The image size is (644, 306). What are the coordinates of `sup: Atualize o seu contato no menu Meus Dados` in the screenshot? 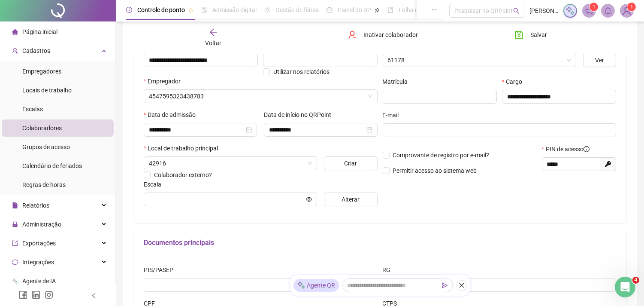 It's located at (632, 7).